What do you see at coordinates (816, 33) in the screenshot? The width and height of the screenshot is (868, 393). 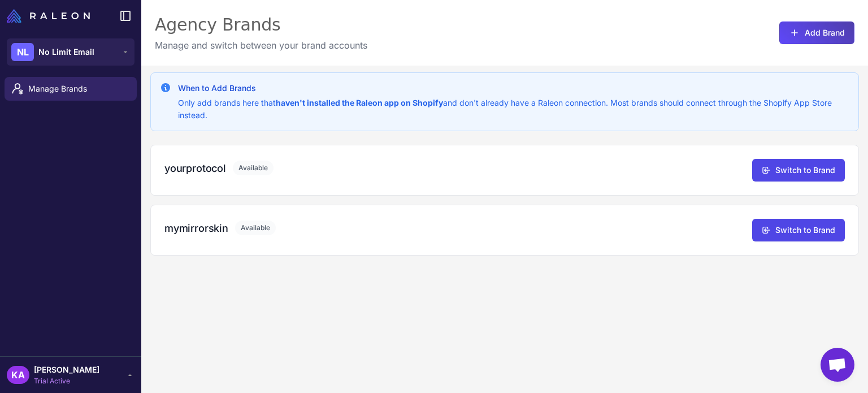 I see `button: Add Brand` at bounding box center [816, 33].